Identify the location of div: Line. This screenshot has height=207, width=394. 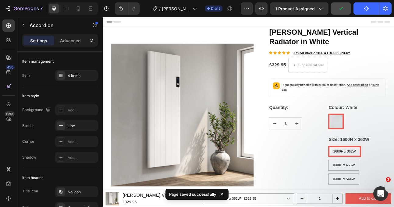
(82, 126).